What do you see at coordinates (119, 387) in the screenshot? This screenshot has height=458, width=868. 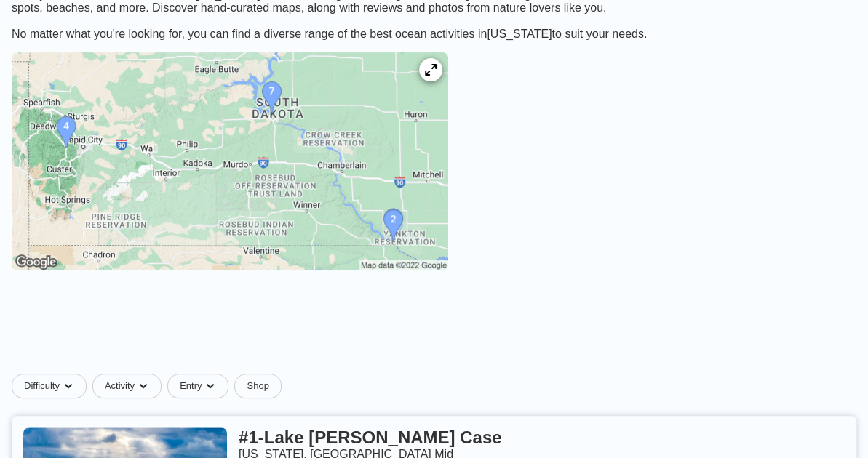 I see `span: Activity` at bounding box center [119, 387].